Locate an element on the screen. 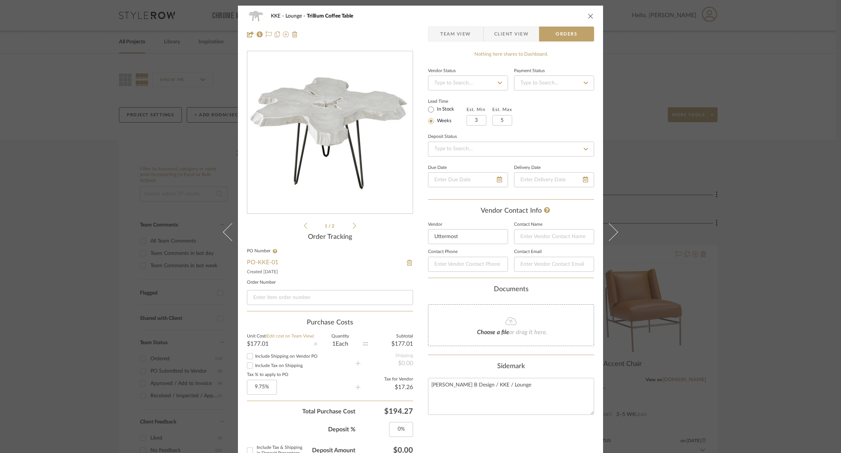 The height and width of the screenshot is (453, 841). span: KKE is located at coordinates (278, 16).